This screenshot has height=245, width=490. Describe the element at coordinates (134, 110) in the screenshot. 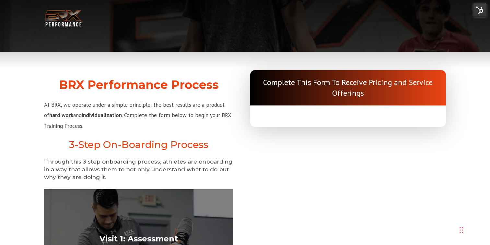

I see `span: At BRX, we operate under a simple principle: the best results are a product of` at that location.